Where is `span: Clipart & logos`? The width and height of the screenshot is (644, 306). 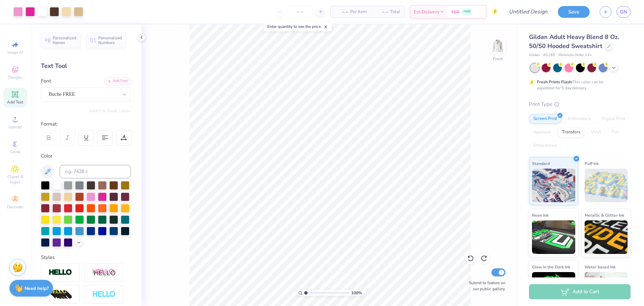
span: Clipart & logos is located at coordinates (15, 179).